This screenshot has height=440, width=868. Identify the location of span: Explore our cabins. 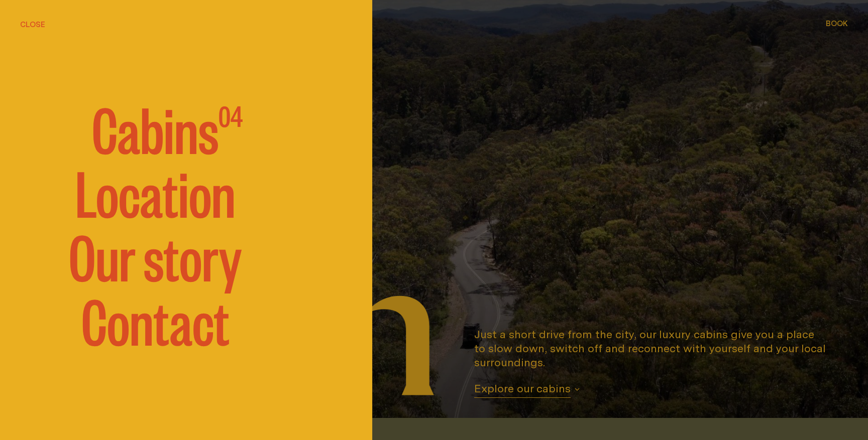
(522, 390).